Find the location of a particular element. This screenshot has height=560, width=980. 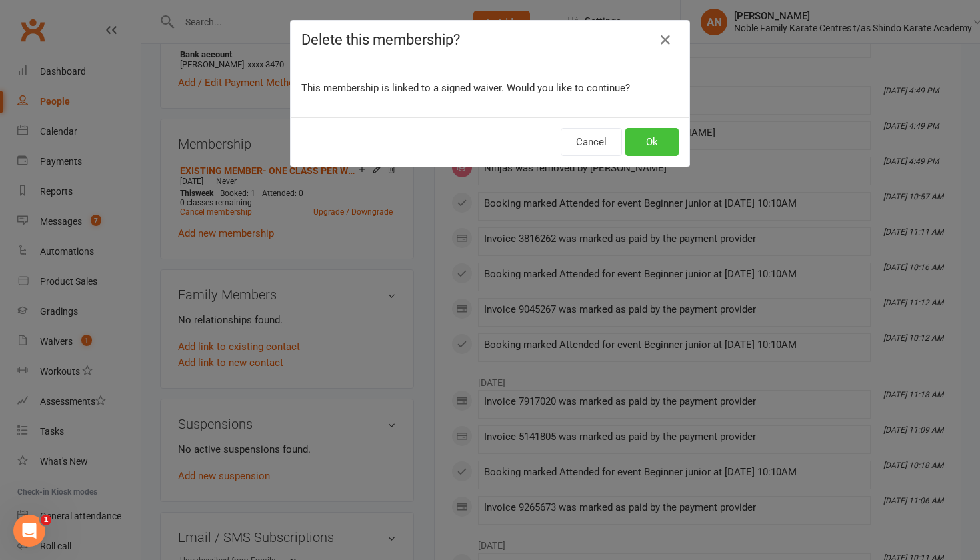

h4: Delete this membership? is located at coordinates (490, 39).